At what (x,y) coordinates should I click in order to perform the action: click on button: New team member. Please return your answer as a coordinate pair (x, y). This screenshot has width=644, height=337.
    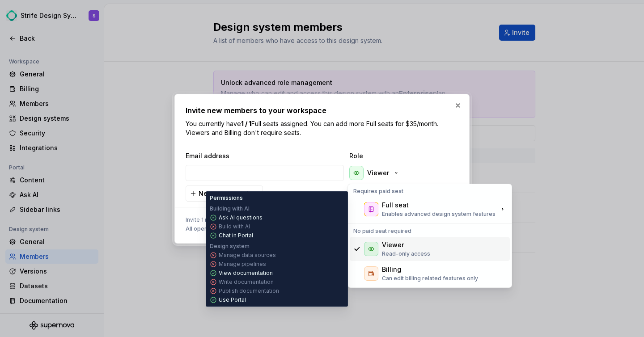
    Looking at the image, I should click on (224, 194).